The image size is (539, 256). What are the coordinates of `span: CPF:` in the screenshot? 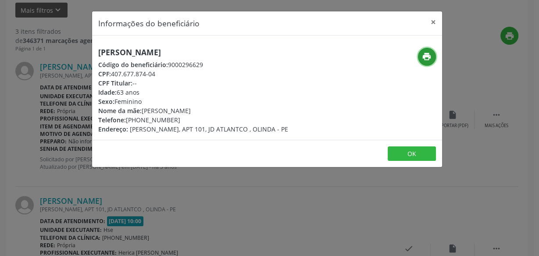 It's located at (104, 74).